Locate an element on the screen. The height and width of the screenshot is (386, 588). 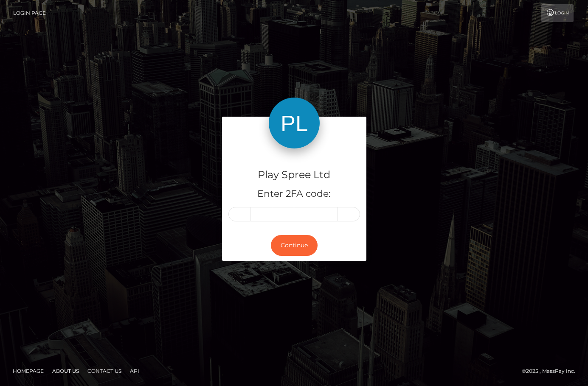
a: Contact Us is located at coordinates (104, 371).